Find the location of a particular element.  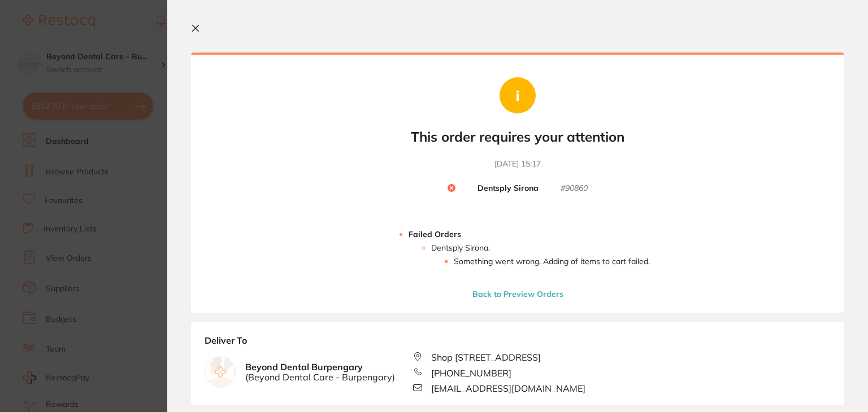

li: Dentsply Sirona . is located at coordinates (540, 255).